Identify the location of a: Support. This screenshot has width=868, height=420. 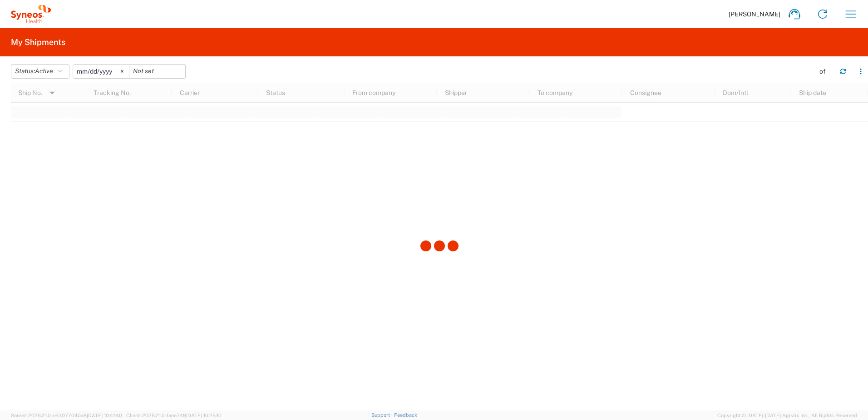
(383, 415).